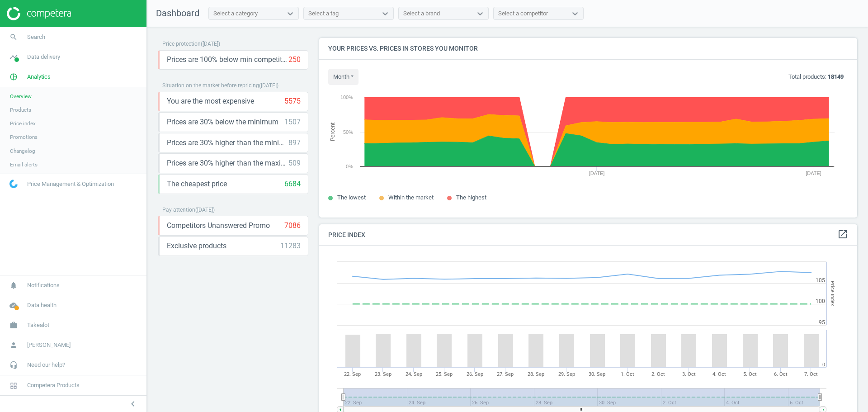  Describe the element at coordinates (292, 185) in the screenshot. I see `div: 6684` at that location.